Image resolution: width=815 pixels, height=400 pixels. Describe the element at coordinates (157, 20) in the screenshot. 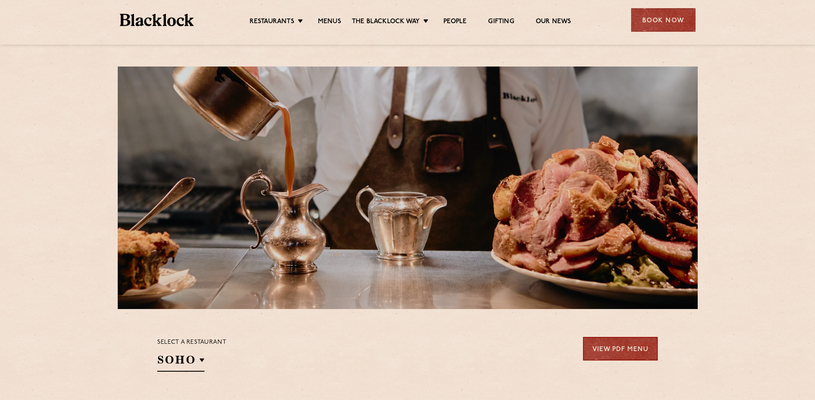

I see `img: BL_Textured_Logo-footer-cropped.svg` at that location.